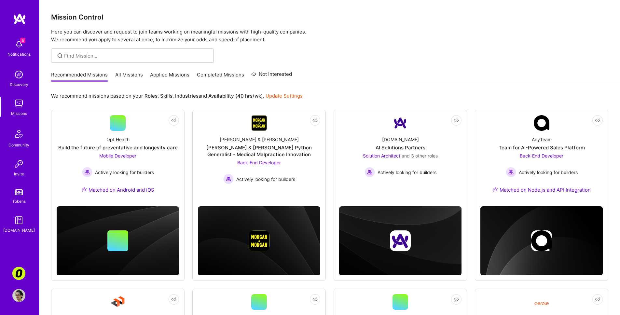 Image resolution: width=620 pixels, height=315 pixels. Describe the element at coordinates (401, 148) in the screenshot. I see `div: AI Solutions Partners` at that location.